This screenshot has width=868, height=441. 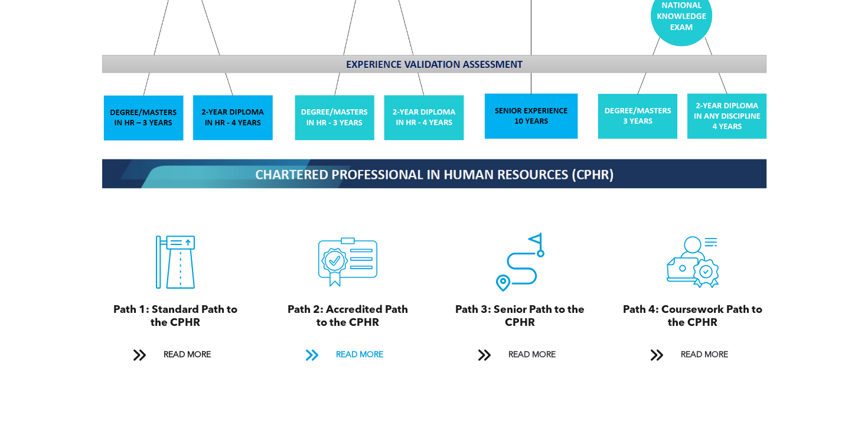 I want to click on span: Path 2: Accredited Path to the CPHR, so click(x=348, y=316).